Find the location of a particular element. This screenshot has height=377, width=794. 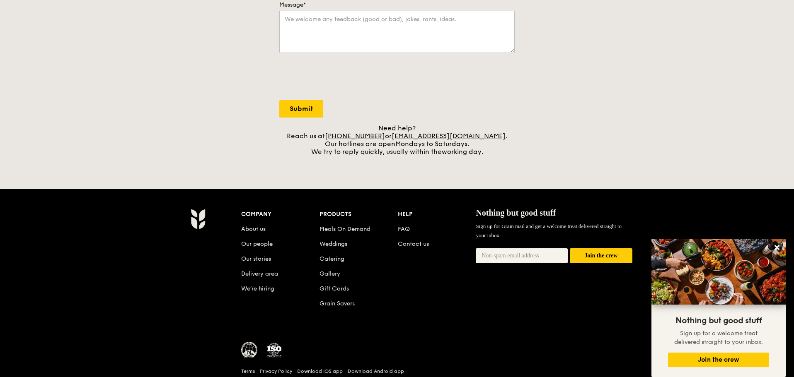

img: Grain is located at coordinates (198, 219).